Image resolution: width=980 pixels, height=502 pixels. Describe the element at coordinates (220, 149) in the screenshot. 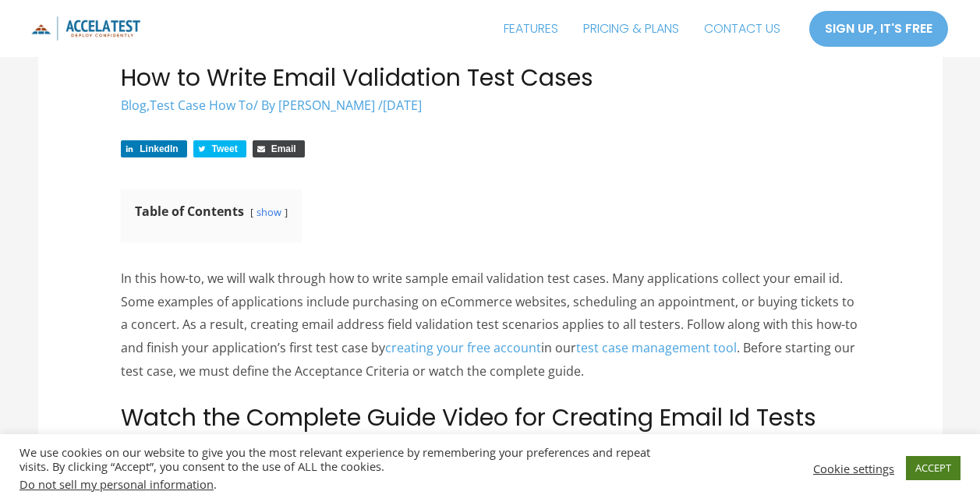

I see `a: Share on Twitter` at that location.